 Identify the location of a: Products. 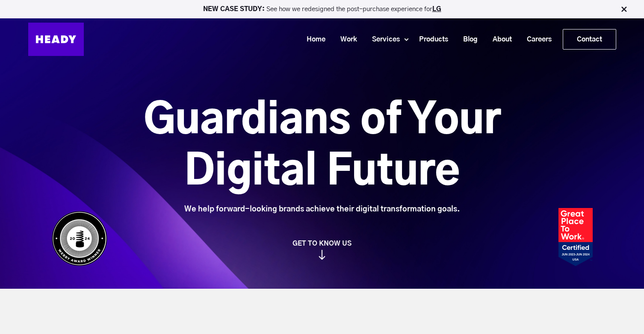
(430, 39).